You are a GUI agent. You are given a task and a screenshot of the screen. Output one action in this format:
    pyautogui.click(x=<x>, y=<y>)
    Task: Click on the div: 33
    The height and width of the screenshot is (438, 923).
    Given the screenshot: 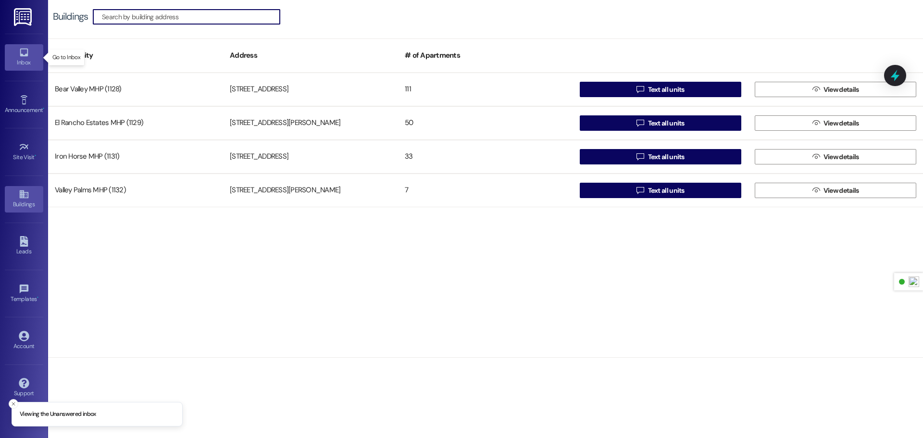 What is the action you would take?
    pyautogui.click(x=485, y=157)
    